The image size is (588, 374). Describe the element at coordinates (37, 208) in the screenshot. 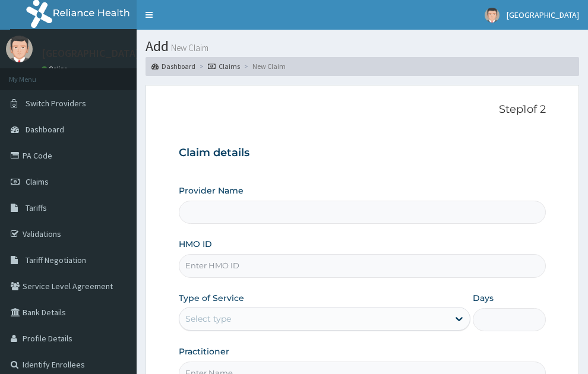

I see `span: Tariffs` at that location.